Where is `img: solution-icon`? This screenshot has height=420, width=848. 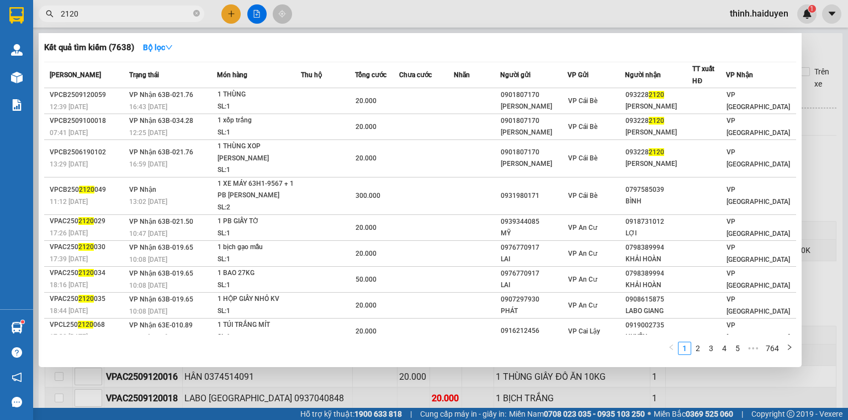
img: solution-icon is located at coordinates (17, 105).